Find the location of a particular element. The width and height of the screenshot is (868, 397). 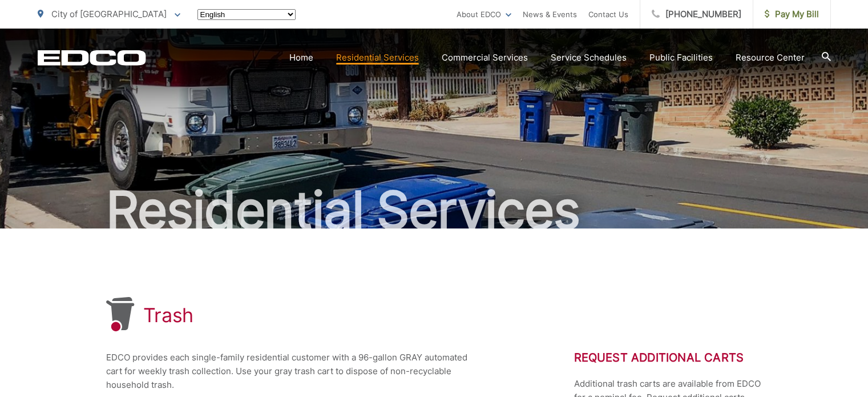

p: EDCO provides each single-family residential customer with a 96-gallon GRAY automated cart for we... is located at coordinates (295, 371).